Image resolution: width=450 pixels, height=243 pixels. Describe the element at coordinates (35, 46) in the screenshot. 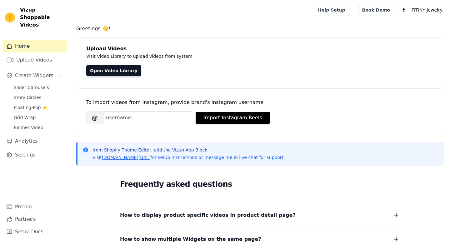

I see `a: Home` at that location.